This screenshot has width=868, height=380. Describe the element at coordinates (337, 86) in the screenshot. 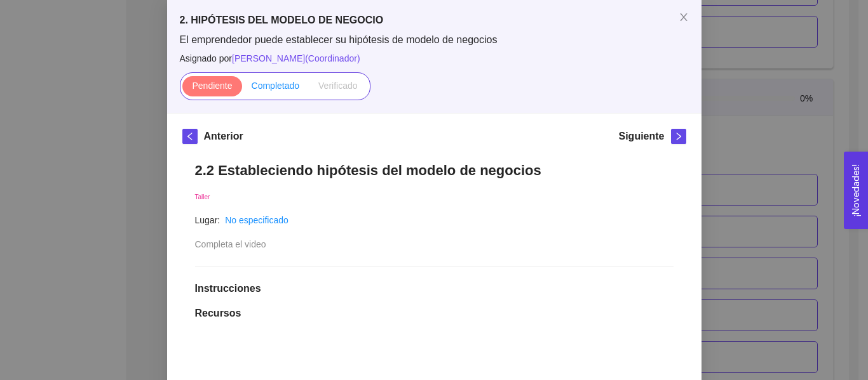

I see `span: Verificado` at that location.